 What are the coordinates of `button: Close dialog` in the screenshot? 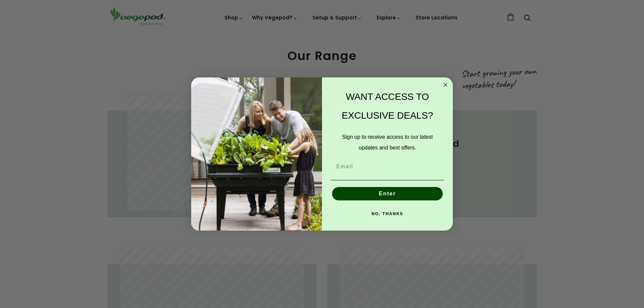 It's located at (445, 85).